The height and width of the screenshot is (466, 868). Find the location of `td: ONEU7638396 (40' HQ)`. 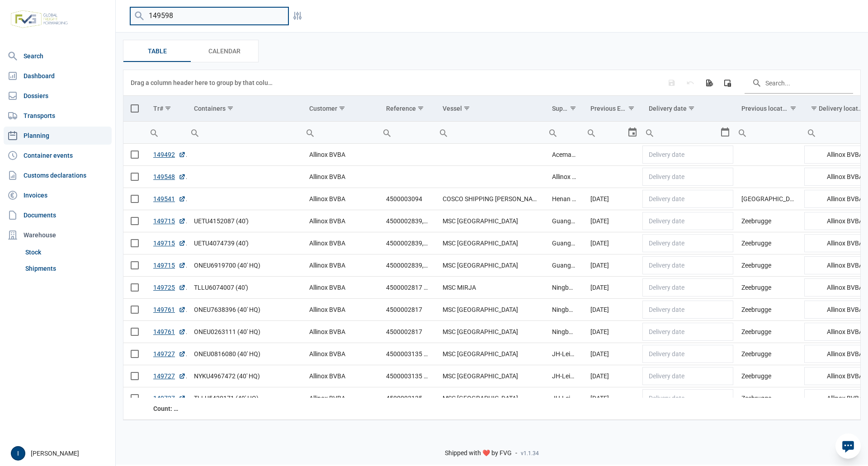

td: ONEU7638396 (40' HQ) is located at coordinates (244, 309).